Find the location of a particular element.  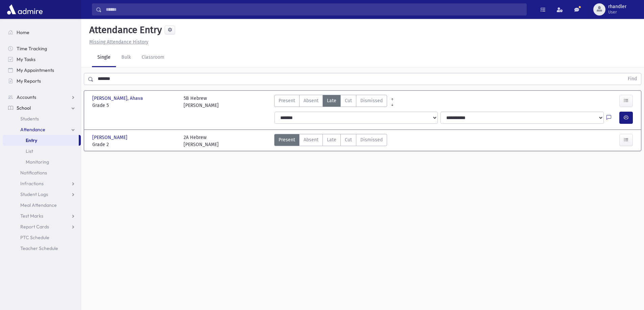

span: User is located at coordinates (617, 13).